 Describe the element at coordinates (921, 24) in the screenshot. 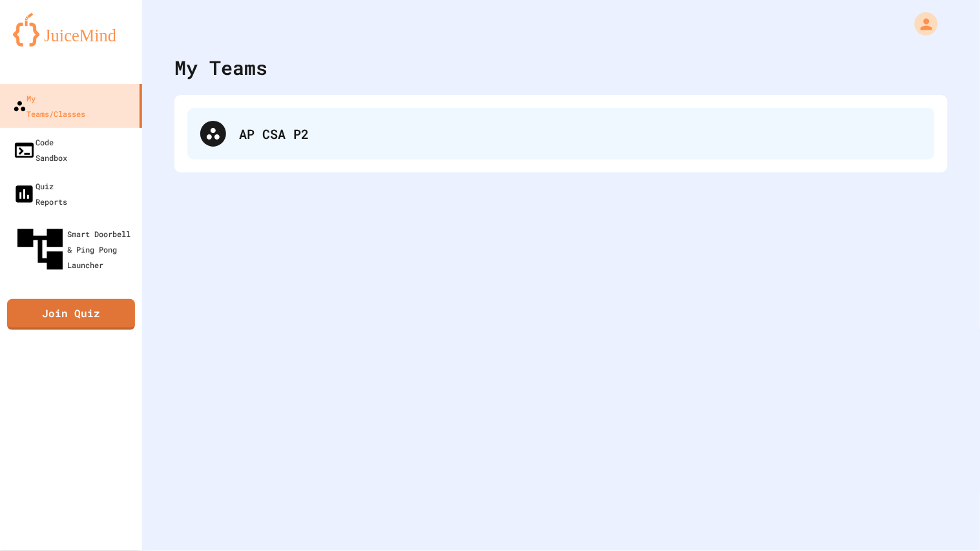

I see `div: My Account` at that location.